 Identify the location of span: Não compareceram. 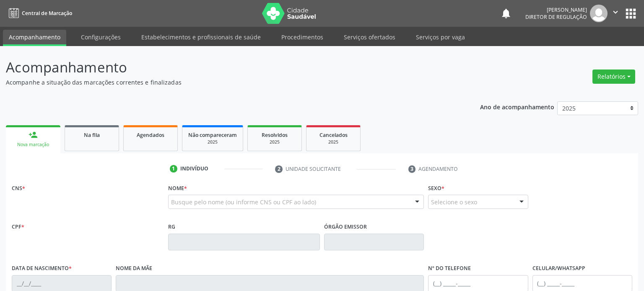
(213, 135).